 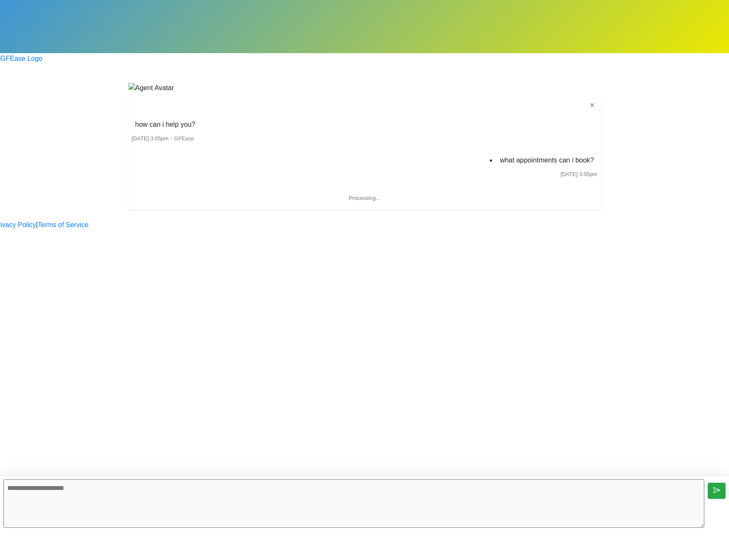 I want to click on span: Processing..., so click(x=365, y=198).